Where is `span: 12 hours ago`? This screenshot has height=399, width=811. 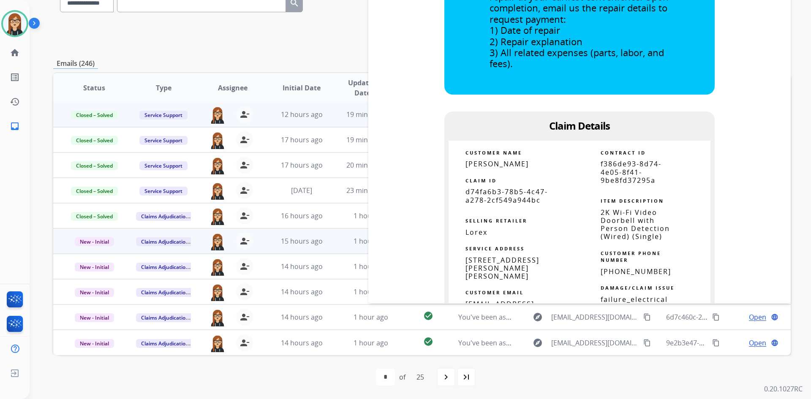 span: 12 hours ago is located at coordinates (301, 114).